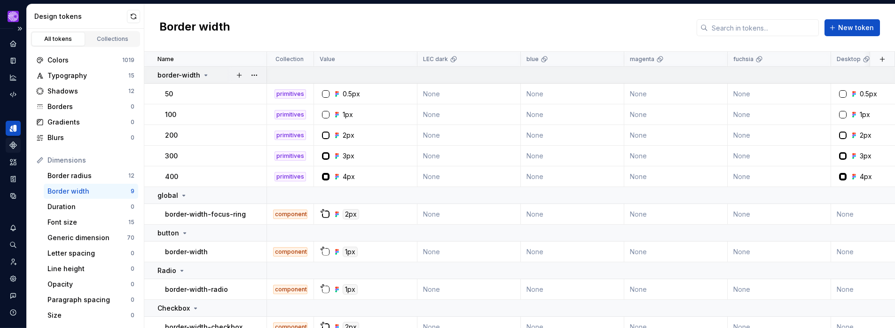 This screenshot has height=328, width=895. I want to click on a: Components, so click(13, 145).